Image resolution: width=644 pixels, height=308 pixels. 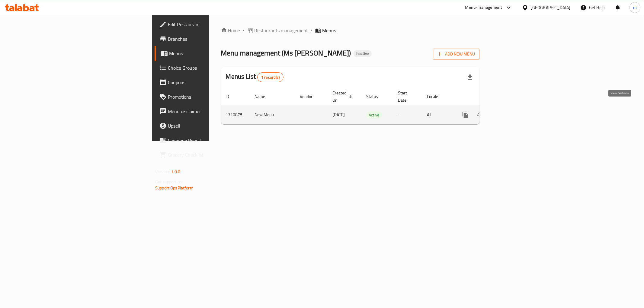 I want to click on nav: breadcrumb, so click(x=350, y=31).